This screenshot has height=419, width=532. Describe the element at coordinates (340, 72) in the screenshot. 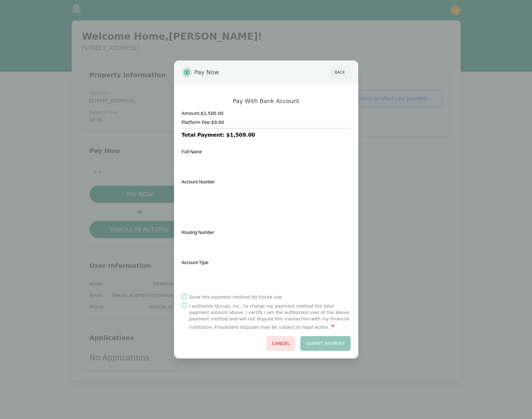

I see `button: Back` at that location.